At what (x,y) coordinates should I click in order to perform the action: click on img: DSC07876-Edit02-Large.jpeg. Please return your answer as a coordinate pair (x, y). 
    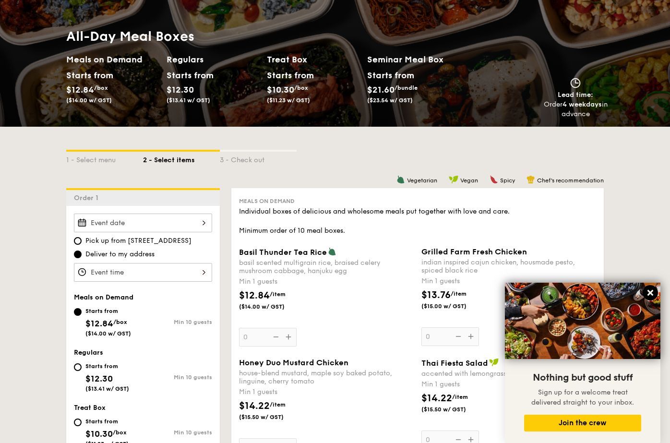
    Looking at the image, I should click on (582, 321).